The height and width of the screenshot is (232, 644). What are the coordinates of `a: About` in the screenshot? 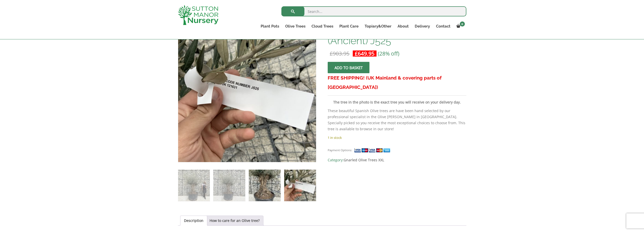 It's located at (403, 26).